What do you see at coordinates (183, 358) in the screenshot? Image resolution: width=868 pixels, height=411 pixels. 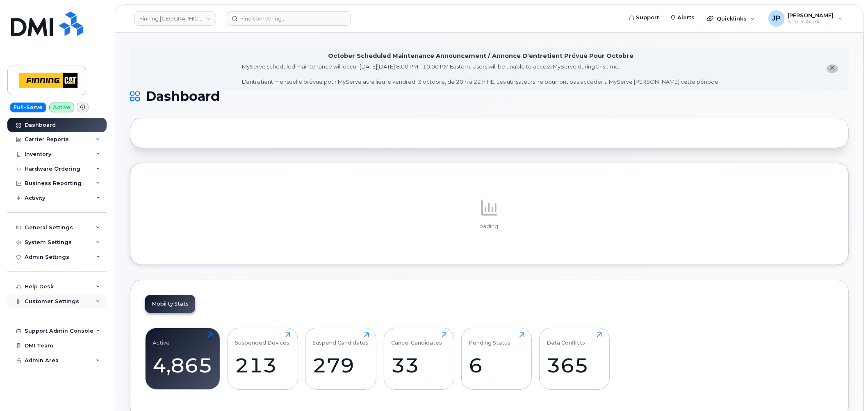 I see `a: Active4,865` at bounding box center [183, 358].